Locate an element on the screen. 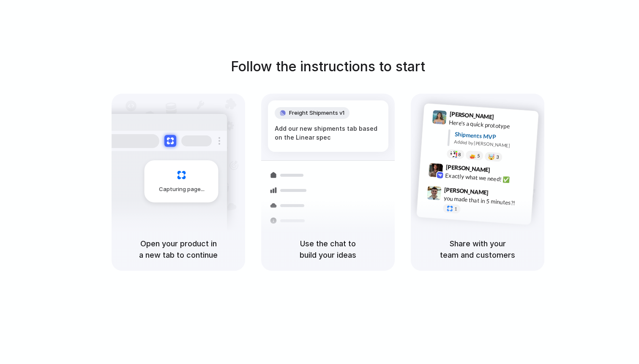  h1: Follow the instructions to start is located at coordinates (328, 67).